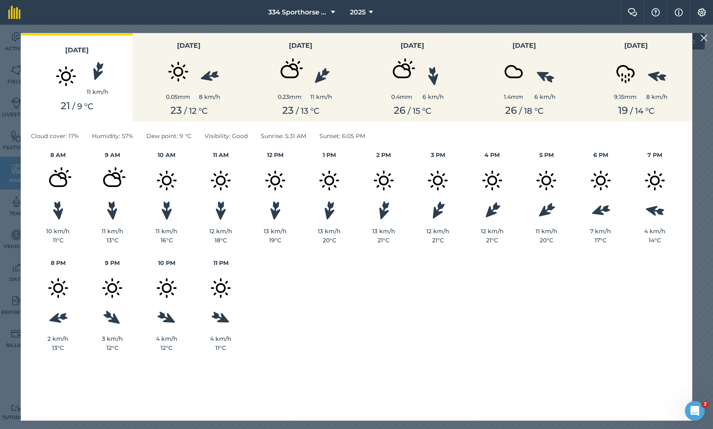 The width and height of the screenshot is (713, 429). I want to click on h4: 10 PM, so click(167, 263).